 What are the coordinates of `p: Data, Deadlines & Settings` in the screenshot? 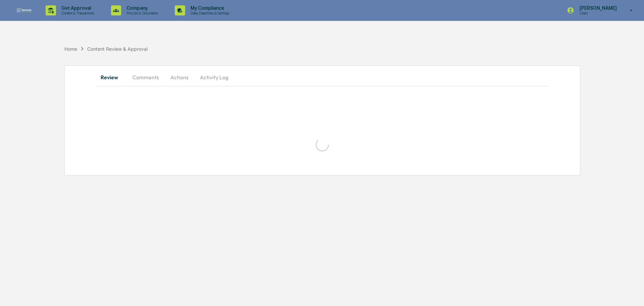 It's located at (209, 13).